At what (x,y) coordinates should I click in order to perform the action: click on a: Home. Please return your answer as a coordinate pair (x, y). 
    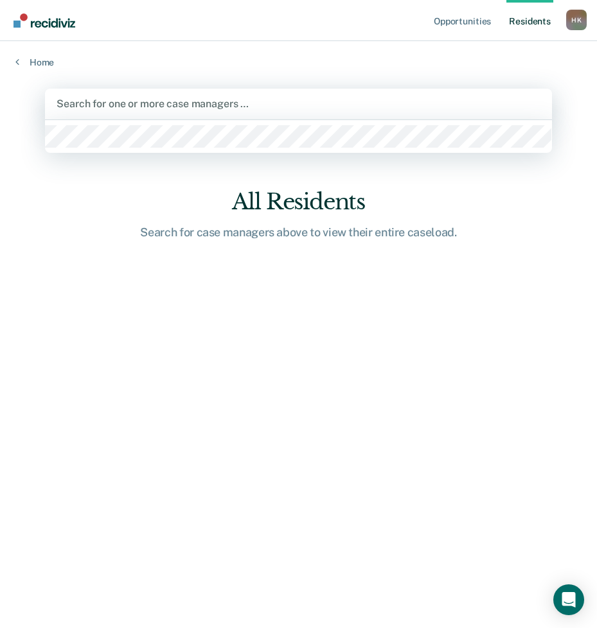
    Looking at the image, I should click on (298, 62).